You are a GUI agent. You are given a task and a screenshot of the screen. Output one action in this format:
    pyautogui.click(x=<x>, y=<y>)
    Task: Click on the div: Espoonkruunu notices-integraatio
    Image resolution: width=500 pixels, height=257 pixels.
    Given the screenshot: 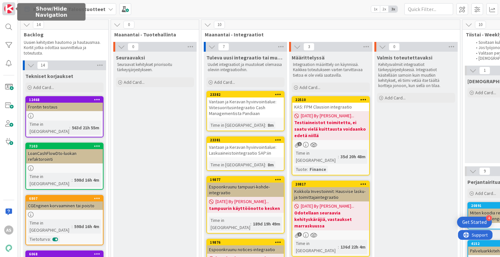 What is the action you would take?
    pyautogui.click(x=245, y=250)
    